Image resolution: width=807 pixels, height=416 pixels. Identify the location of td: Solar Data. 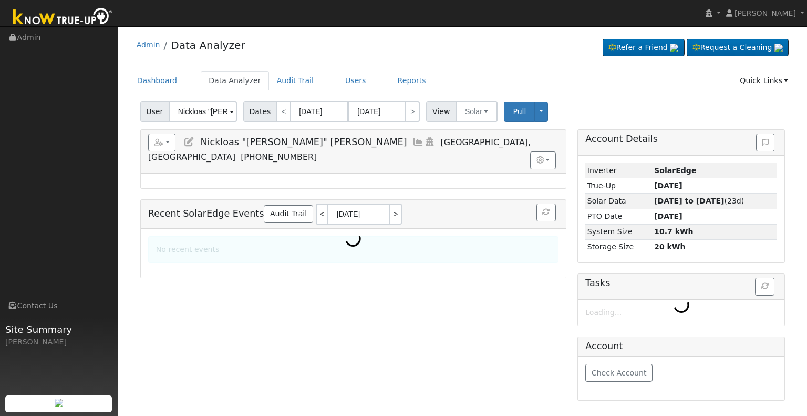
(619, 201).